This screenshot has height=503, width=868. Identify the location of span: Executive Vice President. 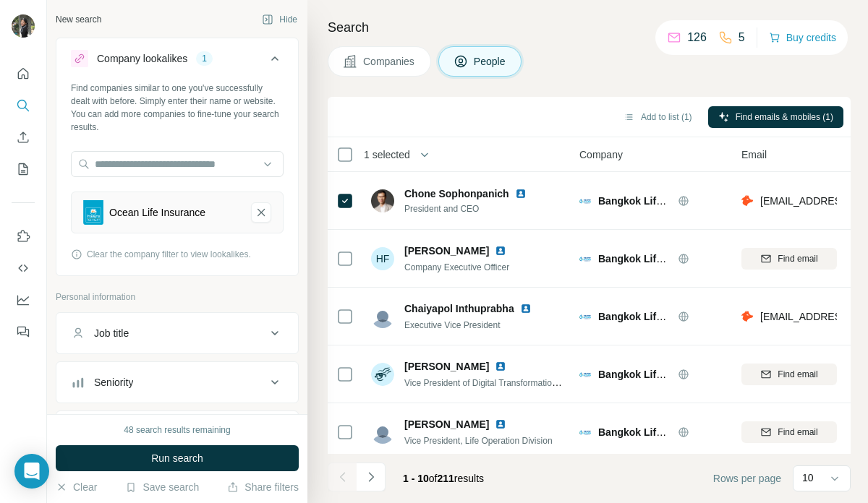
(452, 326).